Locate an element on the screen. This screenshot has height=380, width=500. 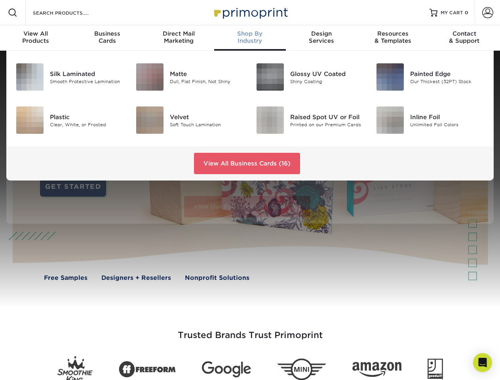
span: Direct Mail is located at coordinates (179, 34).